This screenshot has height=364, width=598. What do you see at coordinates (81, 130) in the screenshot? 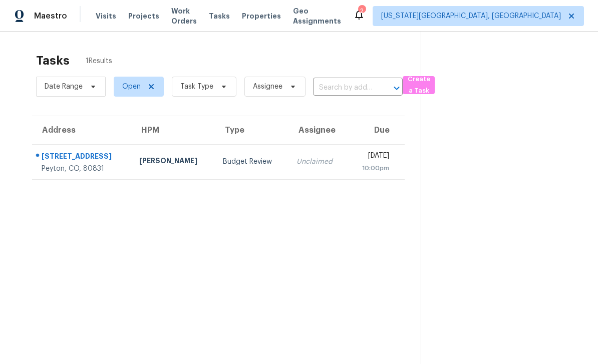
I see `th: Address` at bounding box center [81, 130].